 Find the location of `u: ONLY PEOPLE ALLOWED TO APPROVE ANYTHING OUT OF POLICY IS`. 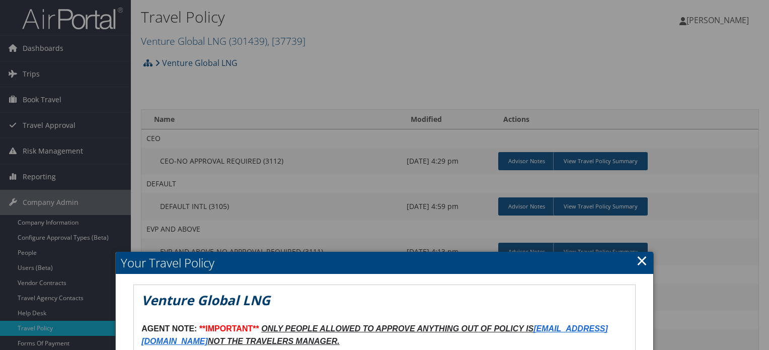

u: ONLY PEOPLE ALLOWED TO APPROVE ANYTHING OUT OF POLICY IS is located at coordinates (397, 328).